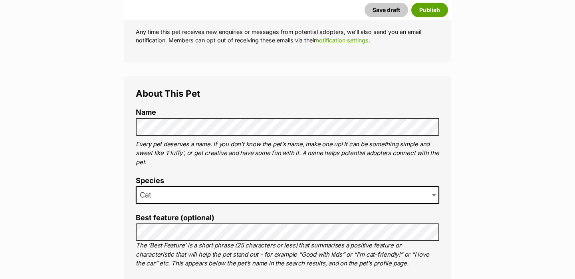  What do you see at coordinates (429, 10) in the screenshot?
I see `button: Publish` at bounding box center [429, 10].